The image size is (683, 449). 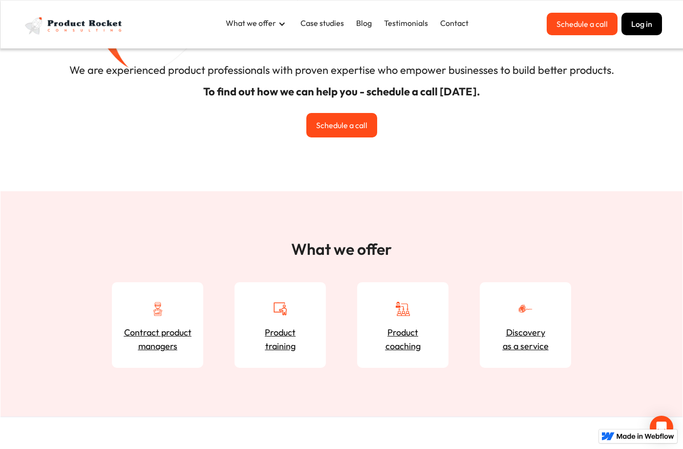 What do you see at coordinates (74, 25) in the screenshot?
I see `a: home` at bounding box center [74, 25].